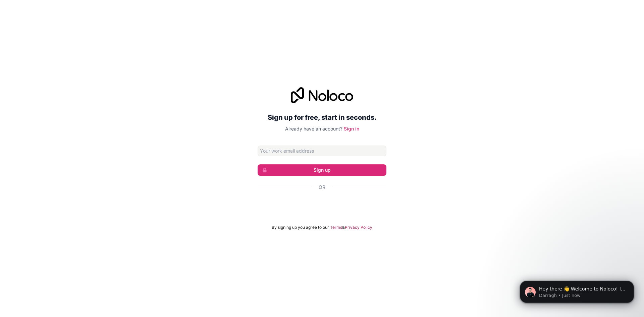 The image size is (644, 317). Describe the element at coordinates (67, 25) in the screenshot. I see `div: message notification from Darragh, Just now. Hey there 👋 Welcome to Noloco! If you have any quest...` at that location.